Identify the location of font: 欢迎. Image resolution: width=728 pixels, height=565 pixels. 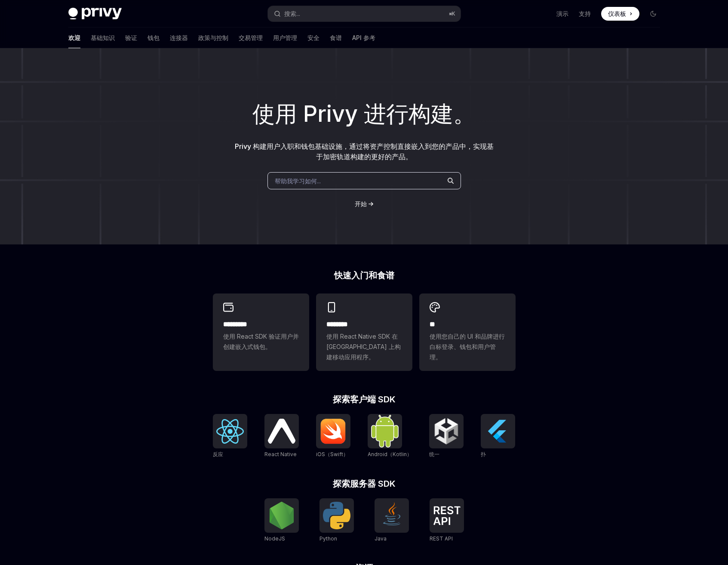
(74, 37).